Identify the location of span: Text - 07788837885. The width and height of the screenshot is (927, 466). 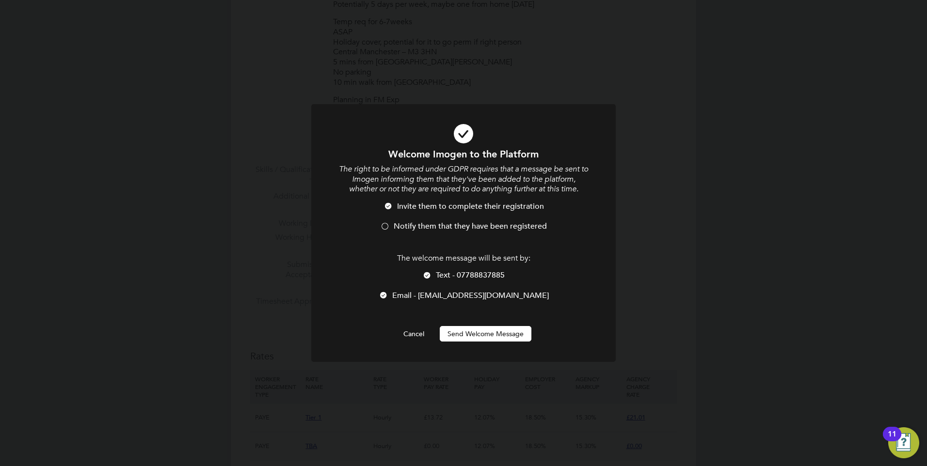
(470, 275).